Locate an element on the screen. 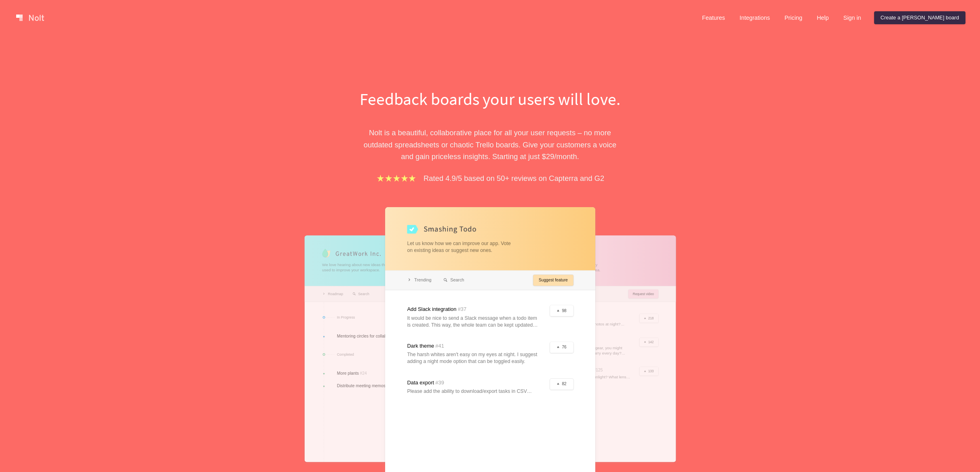 Image resolution: width=980 pixels, height=472 pixels. a: Help is located at coordinates (823, 18).